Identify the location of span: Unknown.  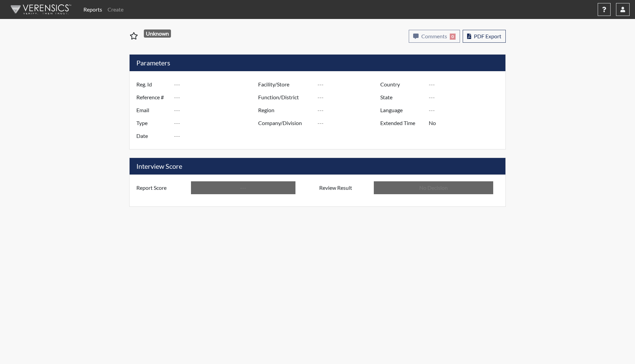
(158, 34).